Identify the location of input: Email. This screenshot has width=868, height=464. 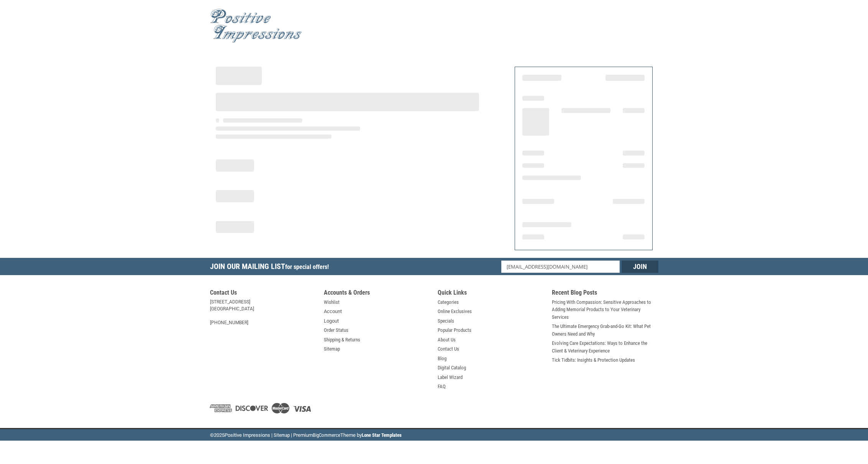
(560, 266).